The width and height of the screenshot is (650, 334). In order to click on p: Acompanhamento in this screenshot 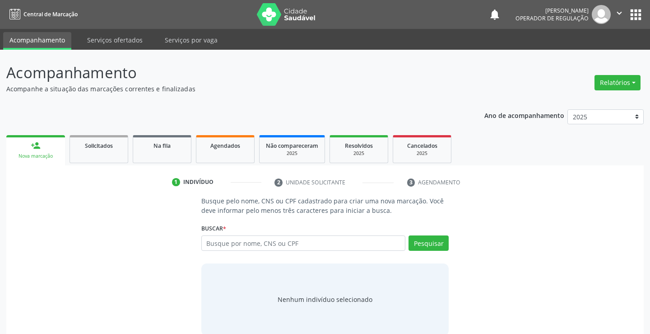, I will do `click(229, 73)`.